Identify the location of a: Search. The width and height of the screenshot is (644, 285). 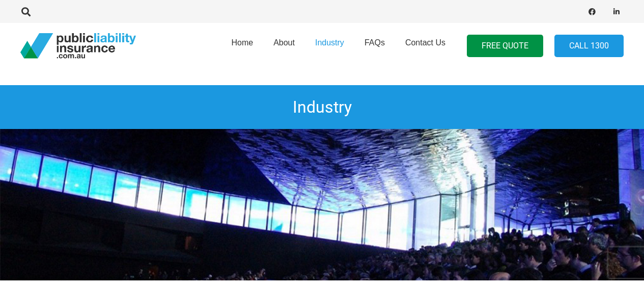
(26, 12).